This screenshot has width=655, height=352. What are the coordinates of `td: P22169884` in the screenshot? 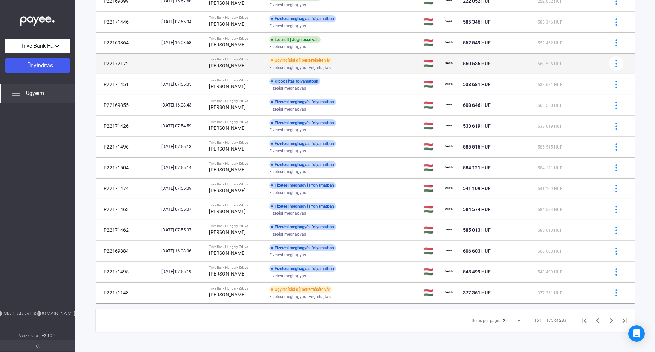 It's located at (127, 251).